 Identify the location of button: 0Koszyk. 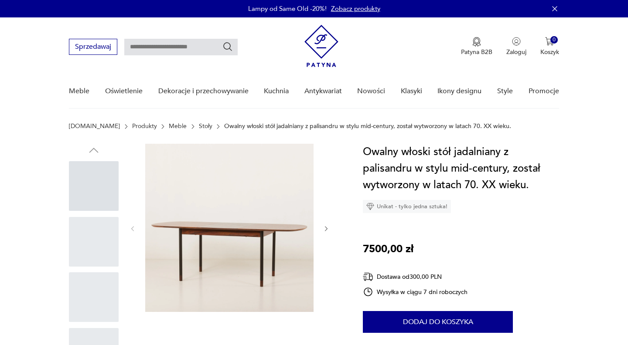
(549, 47).